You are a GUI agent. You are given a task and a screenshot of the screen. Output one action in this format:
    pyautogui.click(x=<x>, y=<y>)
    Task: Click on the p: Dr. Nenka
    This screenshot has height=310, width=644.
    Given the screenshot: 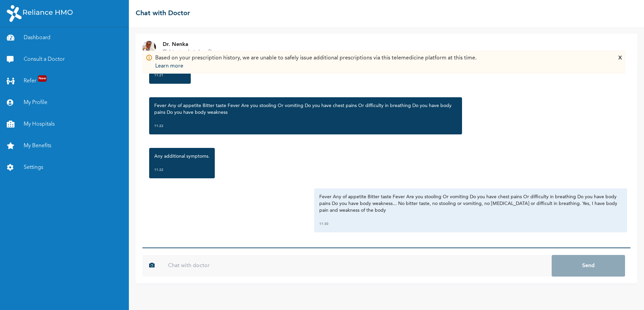 What is the action you would take?
    pyautogui.click(x=188, y=44)
    